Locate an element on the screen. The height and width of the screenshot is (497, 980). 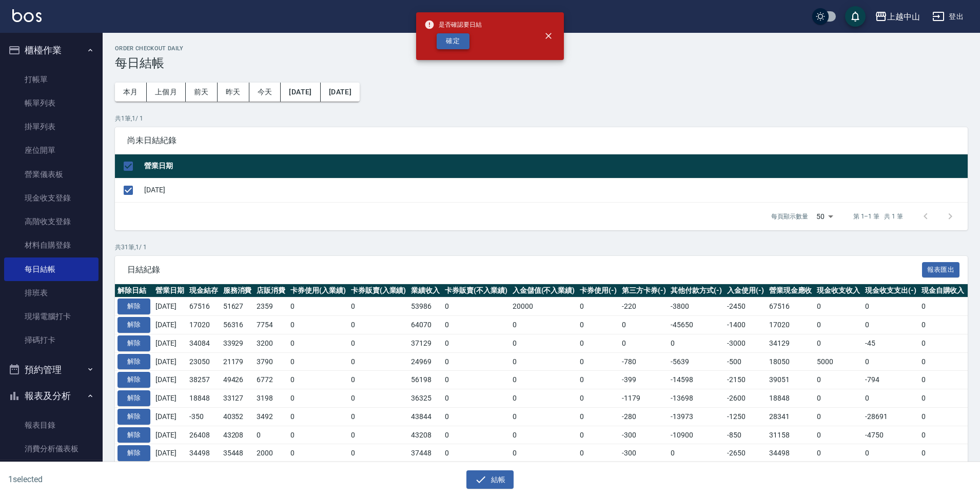
td: 43208 is located at coordinates (237, 435).